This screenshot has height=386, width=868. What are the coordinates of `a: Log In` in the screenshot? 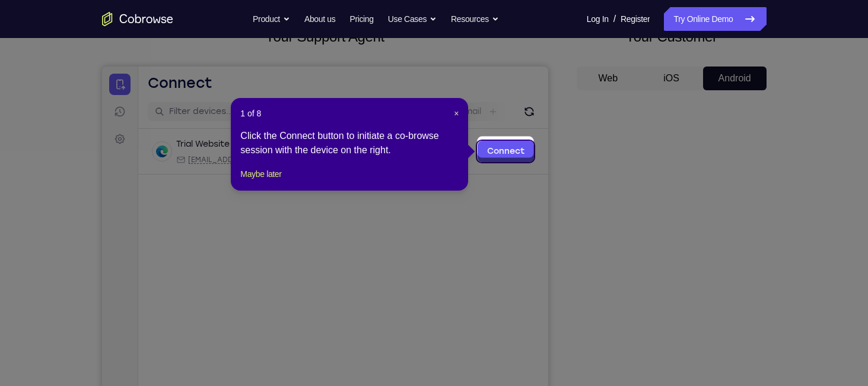 It's located at (597, 19).